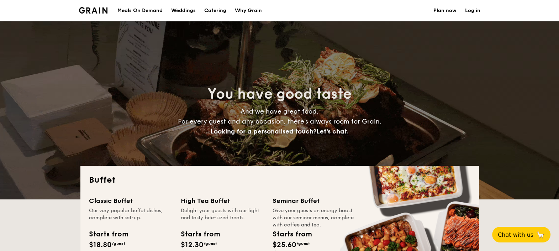  Describe the element at coordinates (222, 201) in the screenshot. I see `div: High Tea Buffet` at that location.